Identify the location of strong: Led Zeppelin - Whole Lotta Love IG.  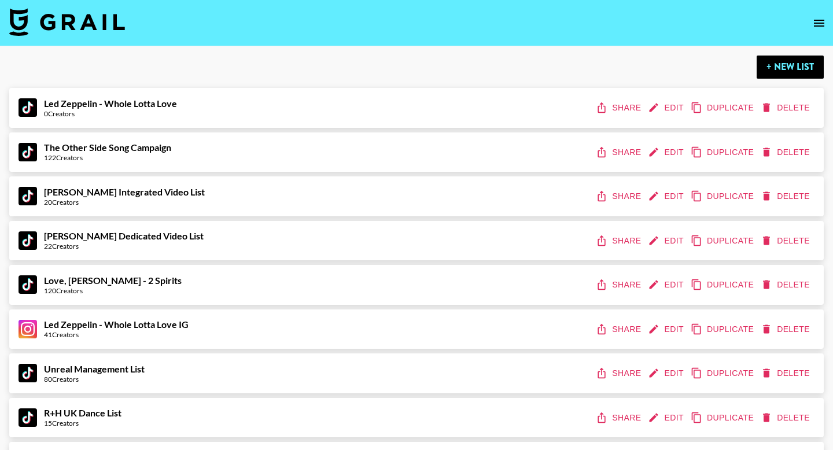
(116, 324).